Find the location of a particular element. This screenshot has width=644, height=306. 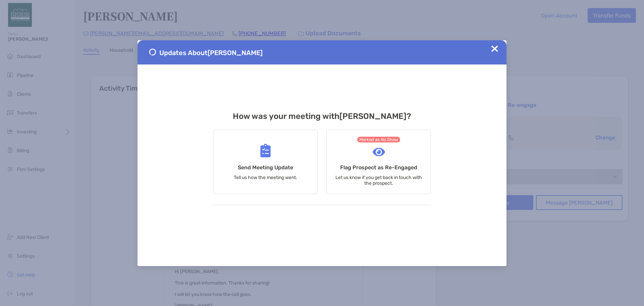

h4: Flag Prospect as Re-Engaged is located at coordinates (379, 167).